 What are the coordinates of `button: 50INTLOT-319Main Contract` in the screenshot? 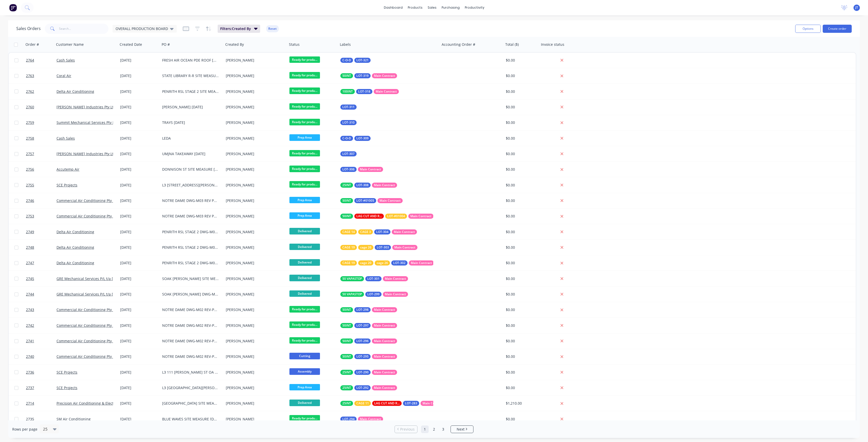 It's located at (368, 76).